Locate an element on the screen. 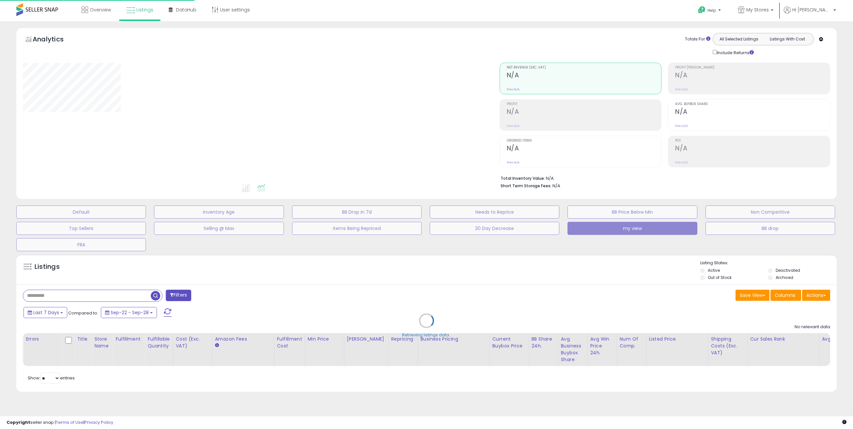  div: Include Returns is located at coordinates (734, 52).